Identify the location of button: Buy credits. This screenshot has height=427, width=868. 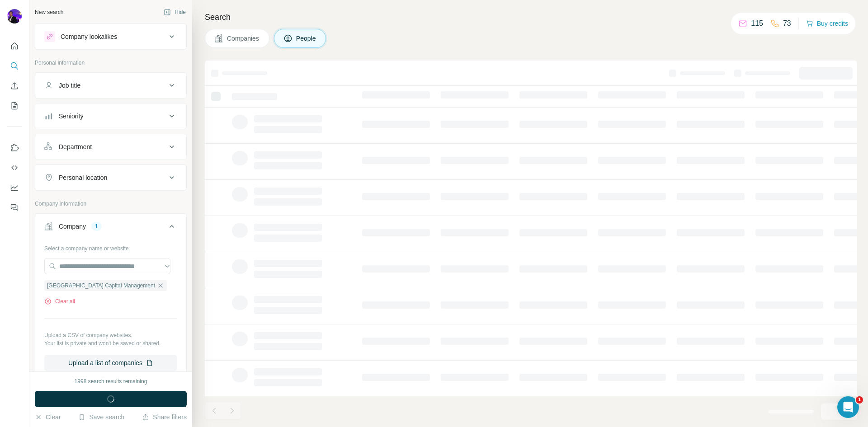
(827, 24).